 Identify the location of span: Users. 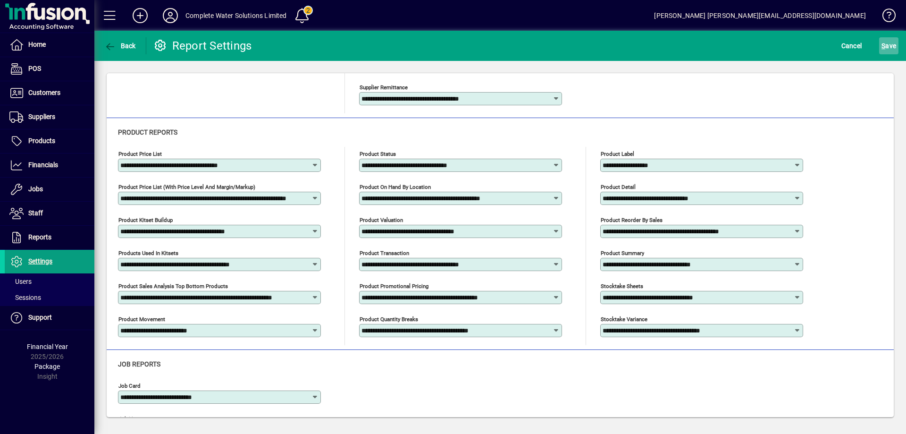
(20, 281).